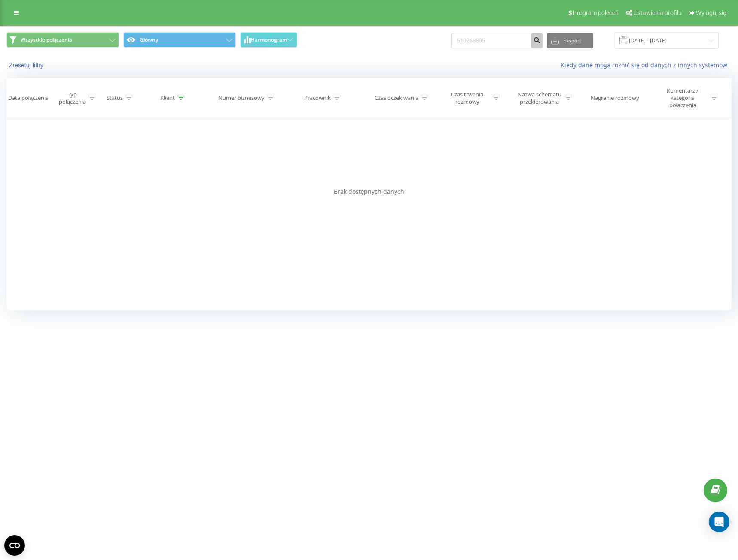 The image size is (738, 560). Describe the element at coordinates (241, 98) in the screenshot. I see `div: Numer biznesowy` at that location.